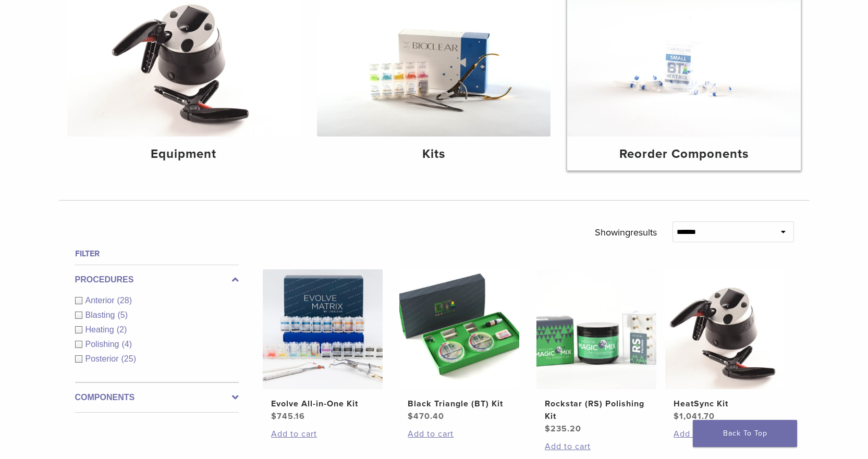 The height and width of the screenshot is (459, 868). I want to click on span: (4), so click(127, 344).